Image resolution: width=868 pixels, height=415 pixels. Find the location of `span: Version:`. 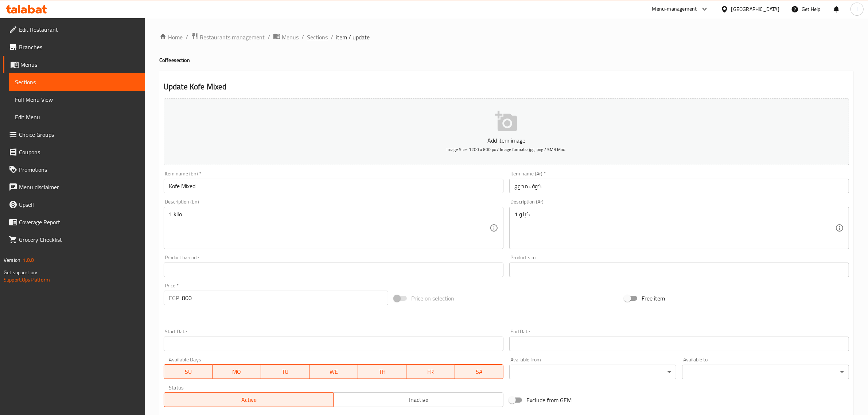

span: Version: is located at coordinates (12, 260).